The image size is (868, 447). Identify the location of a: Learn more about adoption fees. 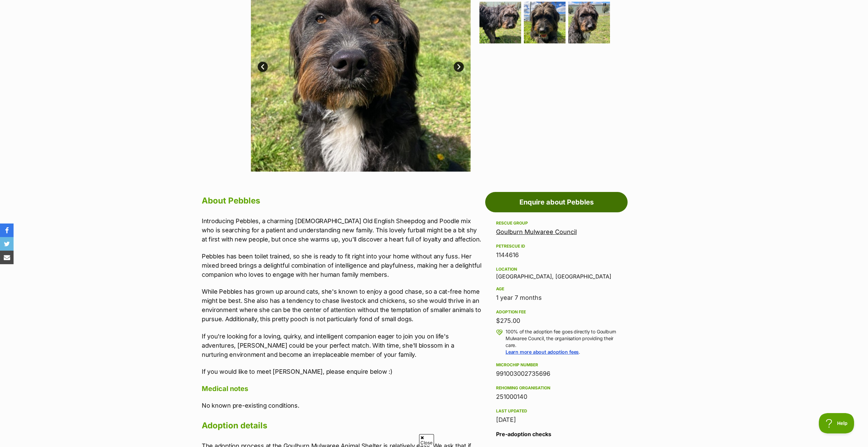
(542, 352).